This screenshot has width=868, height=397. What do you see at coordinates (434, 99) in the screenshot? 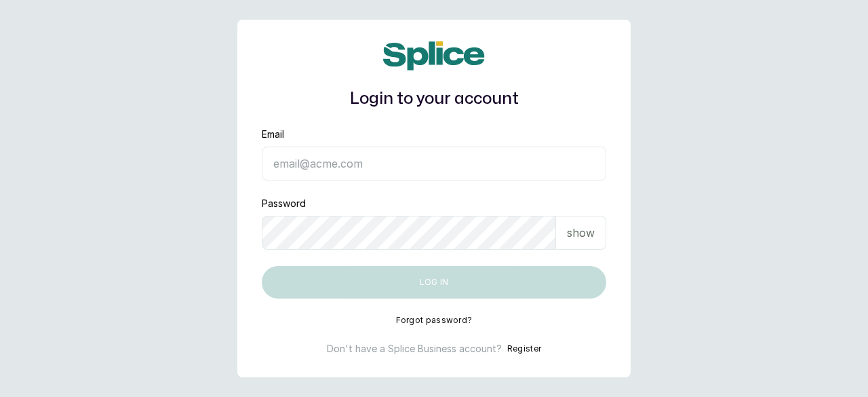
I see `h1: Login to your account` at bounding box center [434, 99].